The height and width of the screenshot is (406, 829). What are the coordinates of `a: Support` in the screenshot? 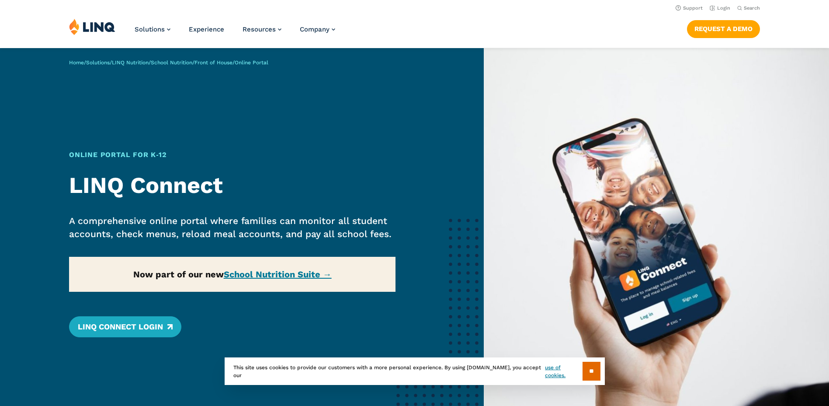 It's located at (690, 8).